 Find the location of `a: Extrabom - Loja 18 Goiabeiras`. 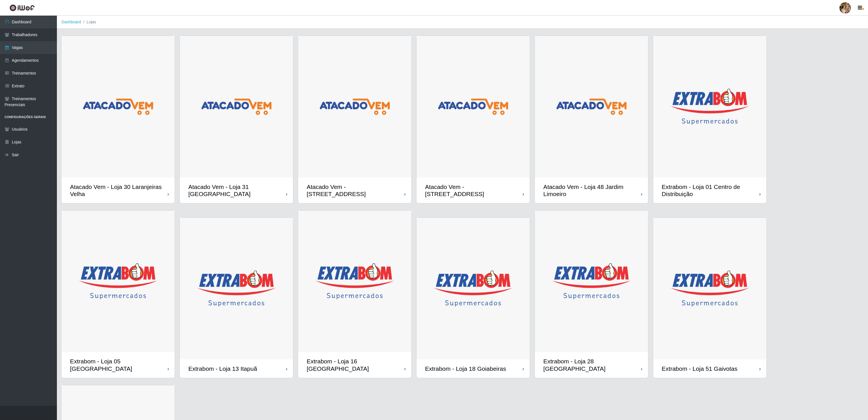

a: Extrabom - Loja 18 Goiabeiras is located at coordinates (473, 297).